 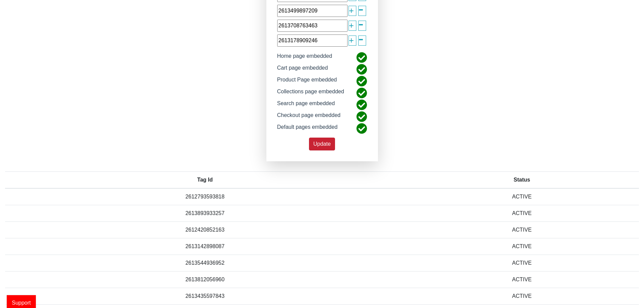 I want to click on td: 2612793593818, so click(x=205, y=197).